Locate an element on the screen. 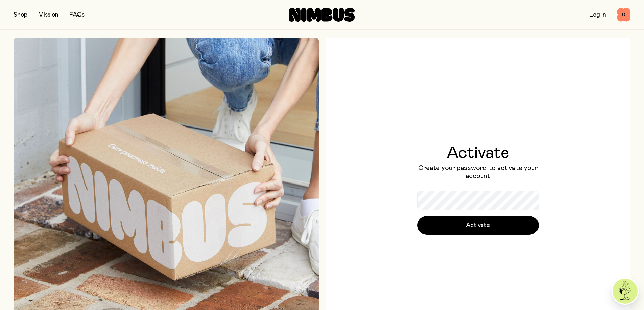 This screenshot has width=644, height=310. a: Log In is located at coordinates (597, 15).